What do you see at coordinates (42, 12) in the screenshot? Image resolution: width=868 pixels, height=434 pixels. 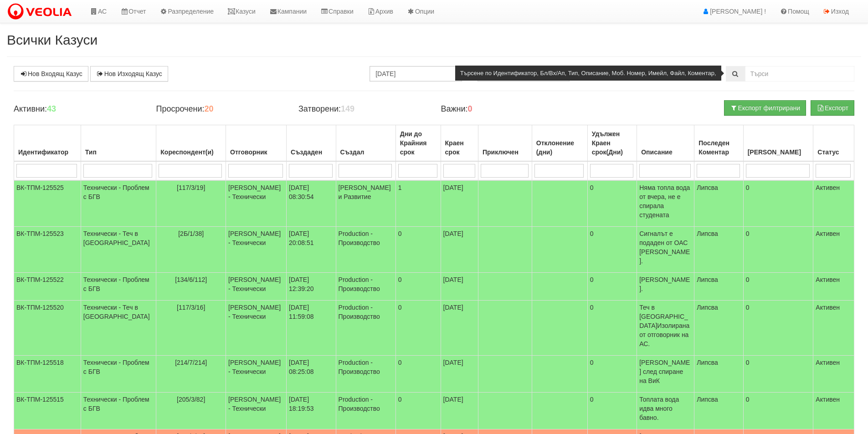 I see `img: VeoliaLogo.png` at bounding box center [42, 12].